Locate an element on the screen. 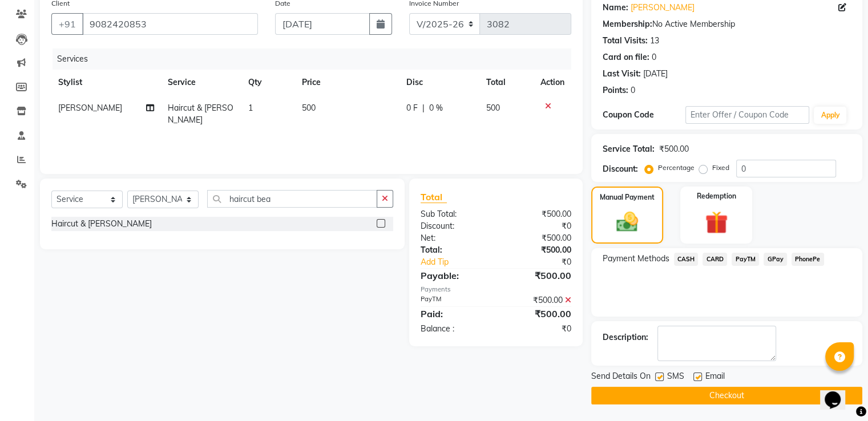  div: Points: is located at coordinates (616, 90).